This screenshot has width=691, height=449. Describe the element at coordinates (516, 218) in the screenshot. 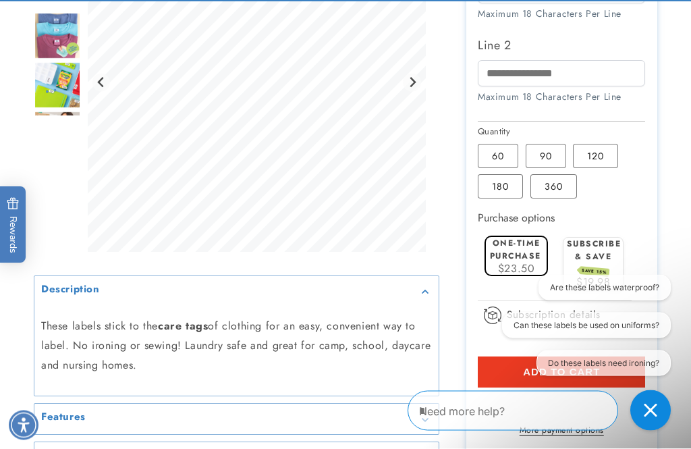

I see `label: Purchase options` at that location.